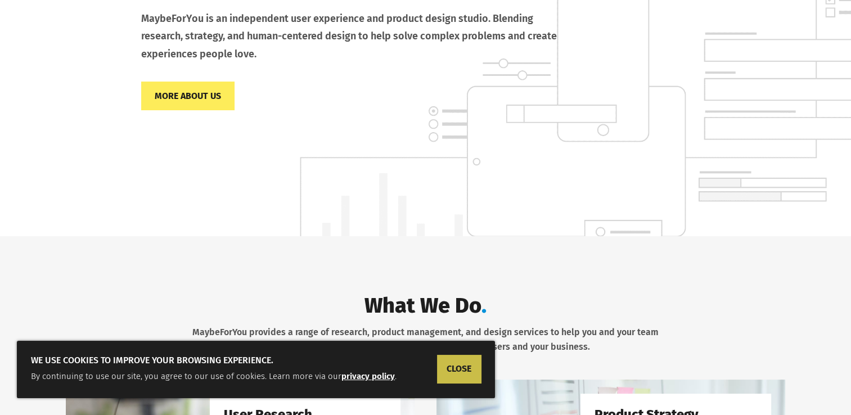 Image resolution: width=851 pixels, height=415 pixels. I want to click on a: privacy policy, so click(368, 376).